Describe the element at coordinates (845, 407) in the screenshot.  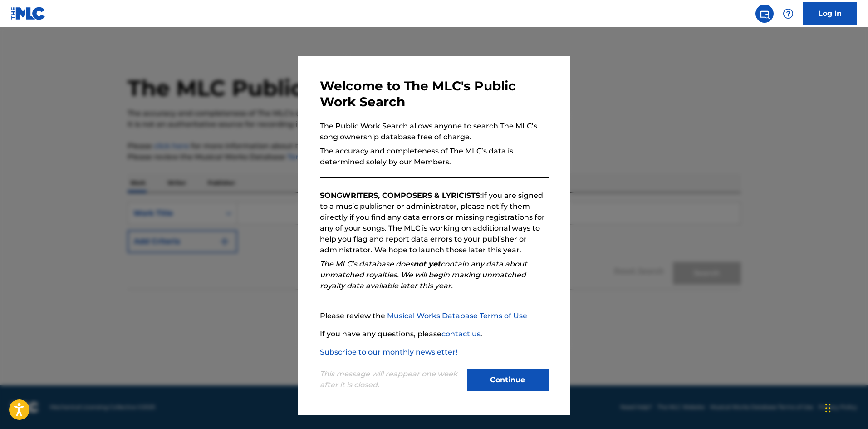
I see `div: Chat Widget` at that location.